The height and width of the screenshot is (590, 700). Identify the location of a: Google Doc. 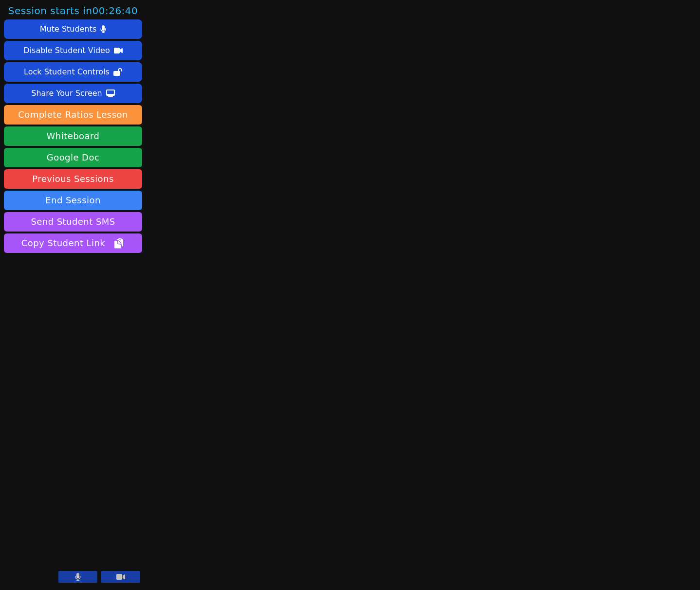
(73, 158).